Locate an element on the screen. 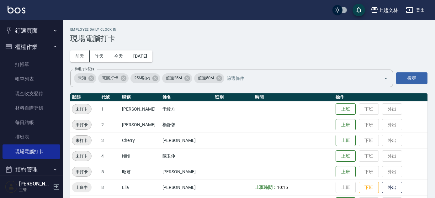 The image size is (435, 198). div: 未知 is located at coordinates (85, 78).